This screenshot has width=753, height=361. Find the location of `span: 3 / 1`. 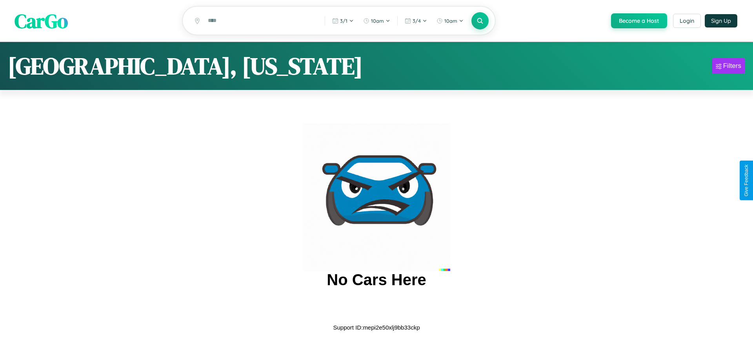

span: 3 / 1 is located at coordinates (344, 21).